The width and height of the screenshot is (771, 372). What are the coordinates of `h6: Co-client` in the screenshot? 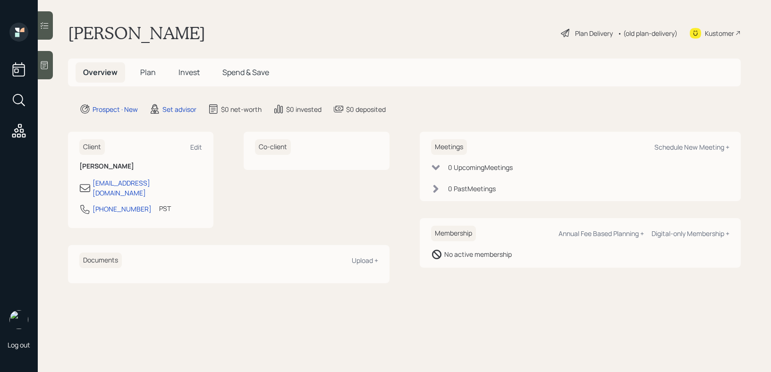 It's located at (273, 147).